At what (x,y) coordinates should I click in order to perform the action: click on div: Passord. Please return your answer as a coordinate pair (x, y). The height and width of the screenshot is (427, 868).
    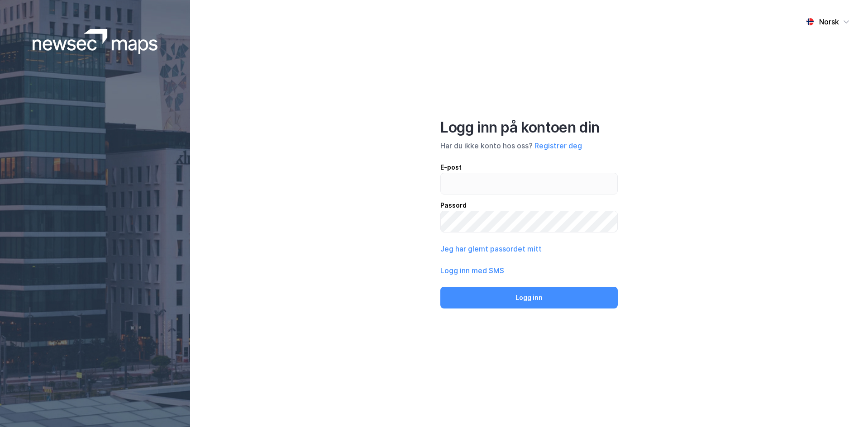
    Looking at the image, I should click on (529, 205).